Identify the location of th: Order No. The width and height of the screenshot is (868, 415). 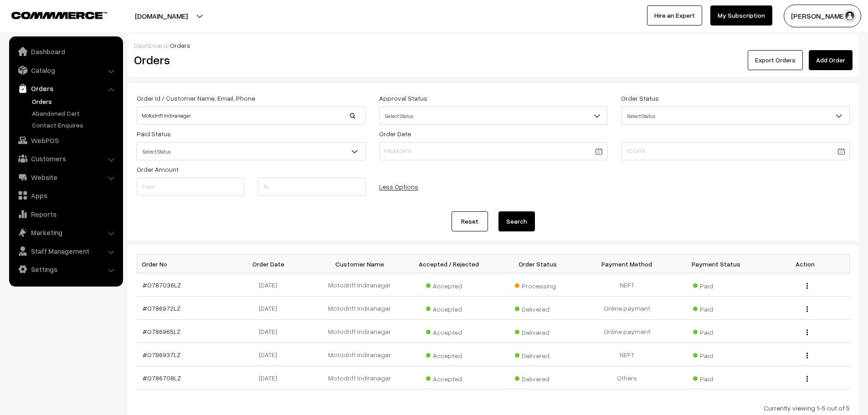
(182, 264).